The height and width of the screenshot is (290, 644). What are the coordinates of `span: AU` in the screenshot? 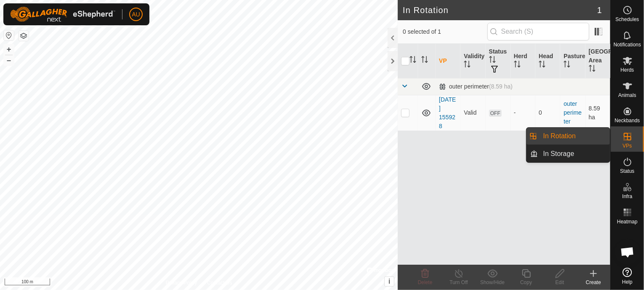 It's located at (135, 14).